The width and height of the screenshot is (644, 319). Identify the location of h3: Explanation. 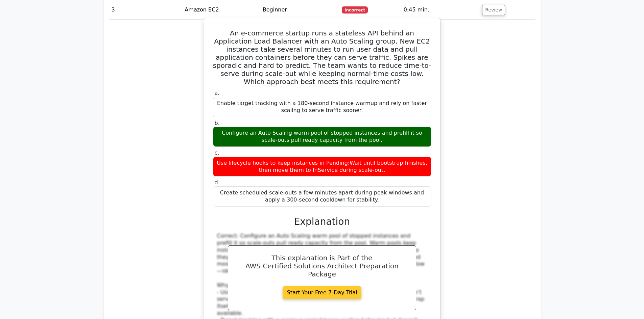
(322, 222).